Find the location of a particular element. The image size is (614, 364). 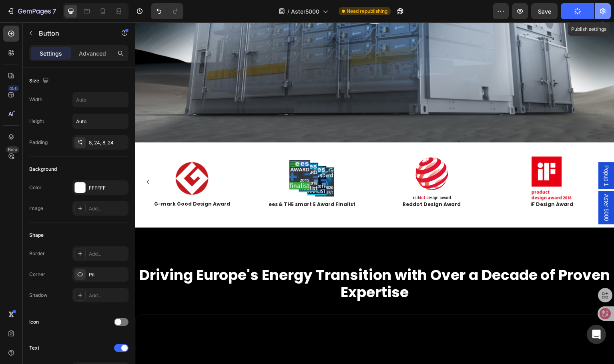

img: gempages_573455028946207860-56be2901-0061-4a2e-bcf6-1ea339ea5072.png is located at coordinates (177, 156).